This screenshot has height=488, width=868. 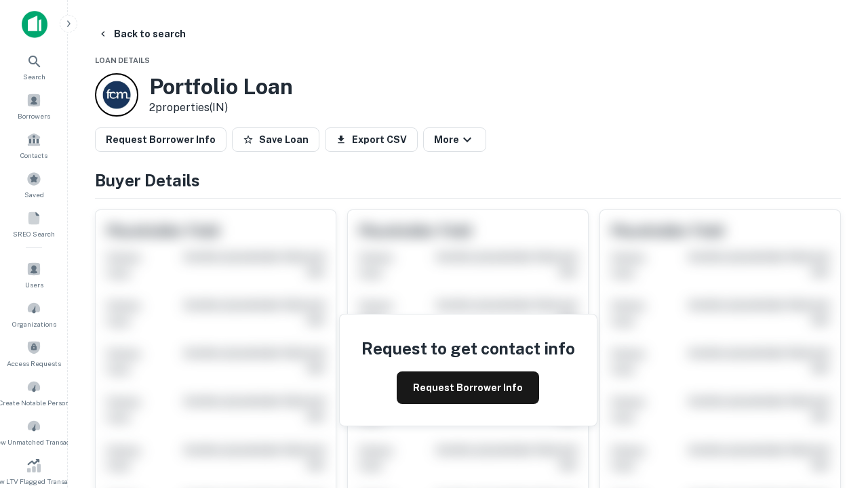 I want to click on a: Create Notable Person, so click(x=34, y=393).